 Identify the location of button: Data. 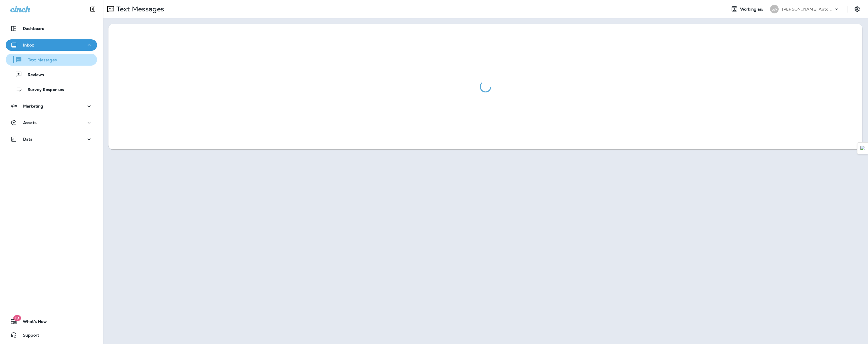
(51, 139).